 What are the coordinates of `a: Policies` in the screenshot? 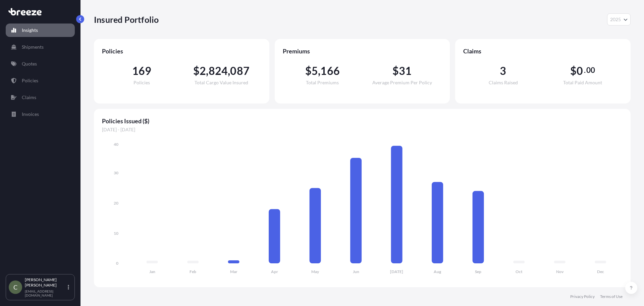 It's located at (40, 81).